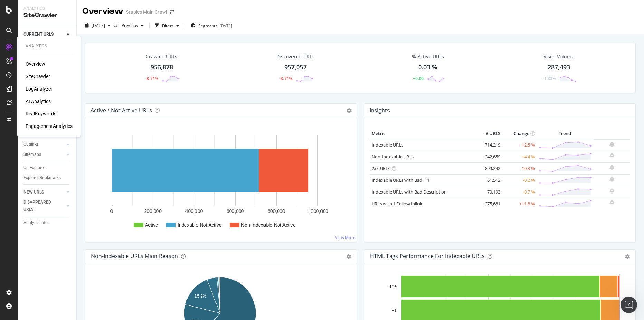 The width and height of the screenshot is (644, 320). What do you see at coordinates (168, 26) in the screenshot?
I see `div: Filters` at bounding box center [168, 26].